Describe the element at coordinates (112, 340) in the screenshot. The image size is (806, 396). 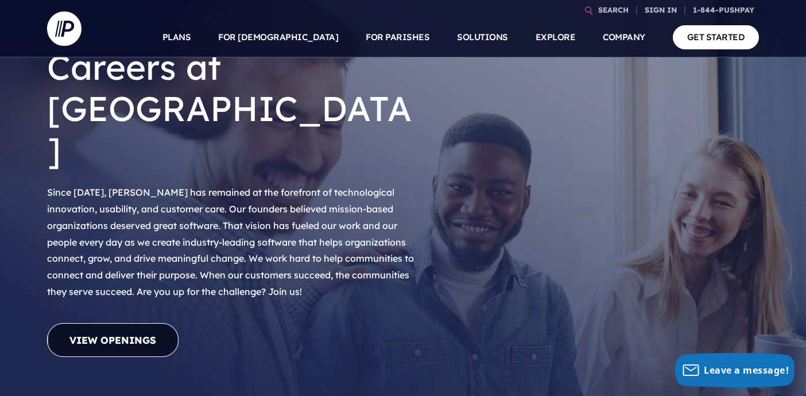
I see `a: View Openings` at that location.